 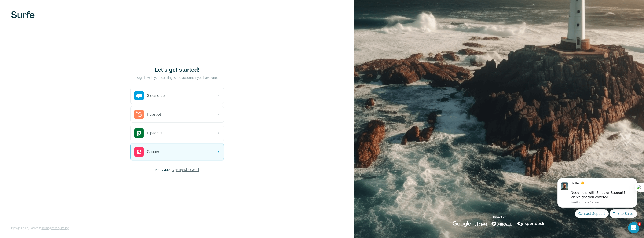 What do you see at coordinates (73, 39) in the screenshot?
I see `button: Quick reply: Talk to Sales` at bounding box center [73, 39].